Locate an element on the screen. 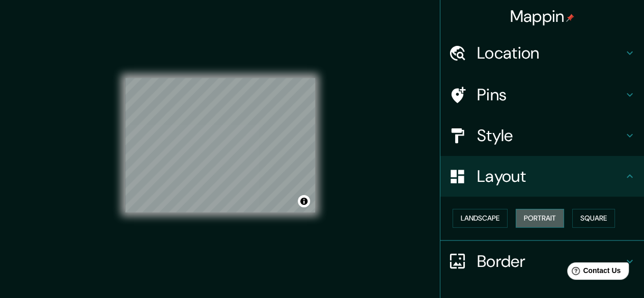  div: Border is located at coordinates (542, 262).